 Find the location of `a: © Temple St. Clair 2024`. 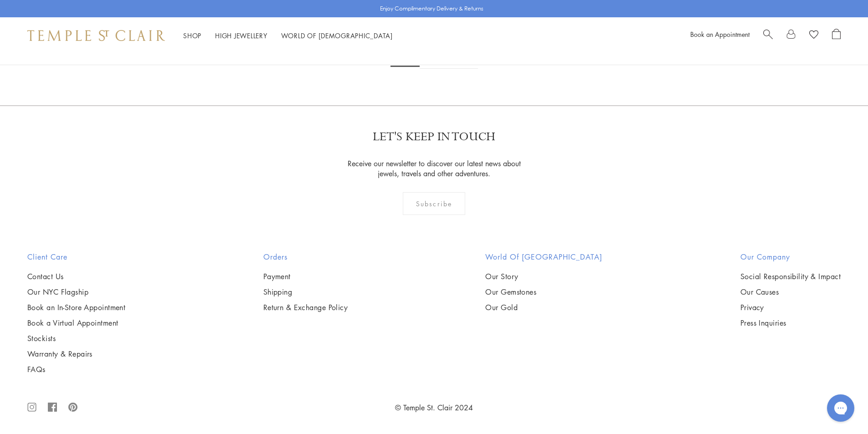

a: © Temple St. Clair 2024 is located at coordinates (434, 407).